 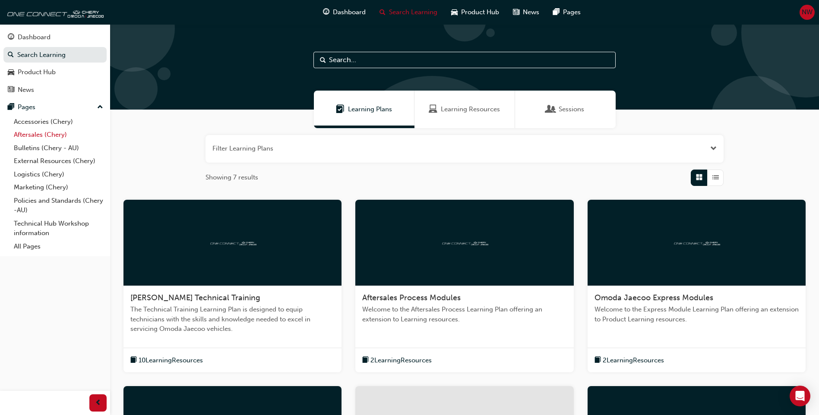 I want to click on a: SessionsSessions, so click(x=565, y=109).